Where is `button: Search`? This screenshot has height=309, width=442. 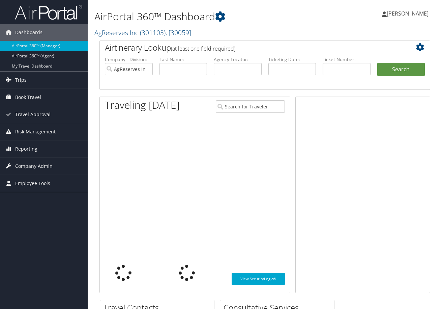 button: Search is located at coordinates (402, 70).